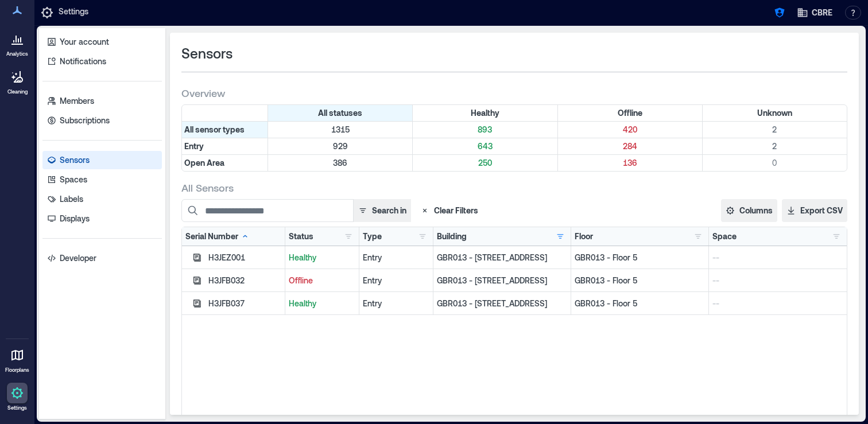 Image resolution: width=868 pixels, height=424 pixels. Describe the element at coordinates (584, 236) in the screenshot. I see `div: Floor` at that location.